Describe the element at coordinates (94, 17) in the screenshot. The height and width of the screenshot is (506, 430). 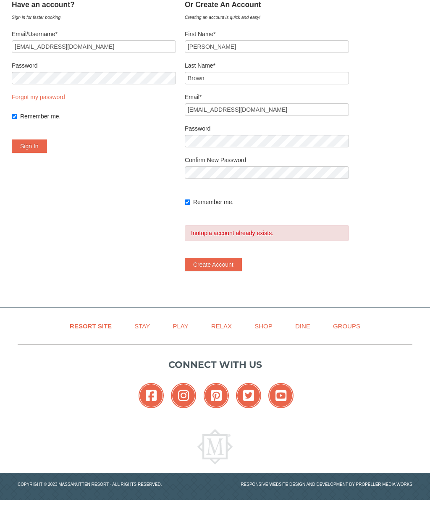
I see `div: Sign in for faster booking.` at that location.